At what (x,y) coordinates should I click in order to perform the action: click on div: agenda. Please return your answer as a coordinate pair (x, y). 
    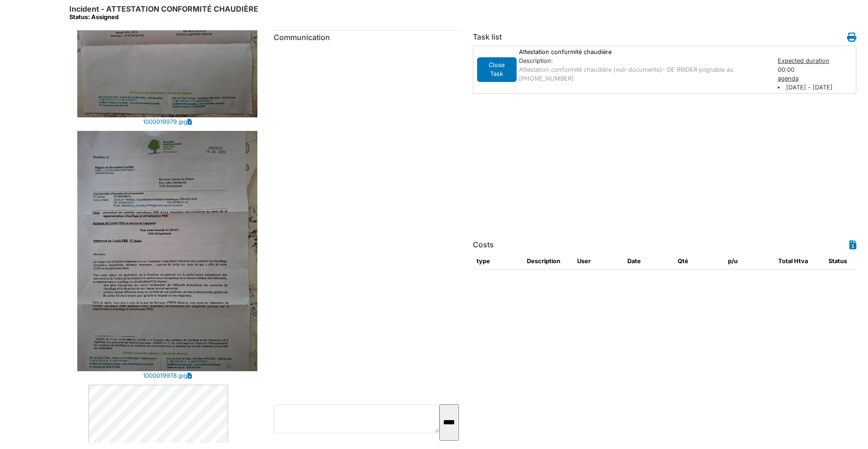
    Looking at the image, I should click on (816, 78).